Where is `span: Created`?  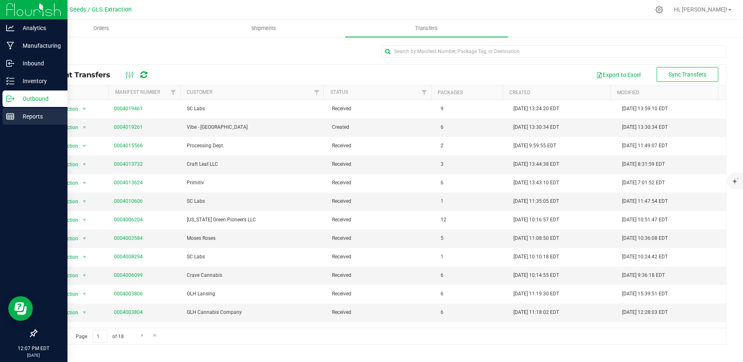 span: Created is located at coordinates (341, 127).